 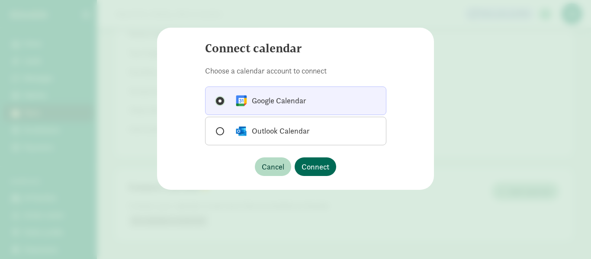 What do you see at coordinates (270, 101) in the screenshot?
I see `div: Google Calendar` at bounding box center [270, 101].